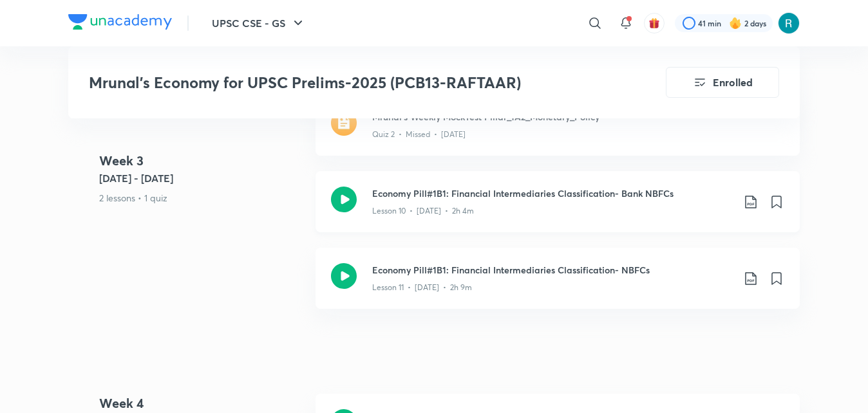 The image size is (868, 413). What do you see at coordinates (789, 23) in the screenshot?
I see `img: Rishav Bharadwaj` at bounding box center [789, 23].